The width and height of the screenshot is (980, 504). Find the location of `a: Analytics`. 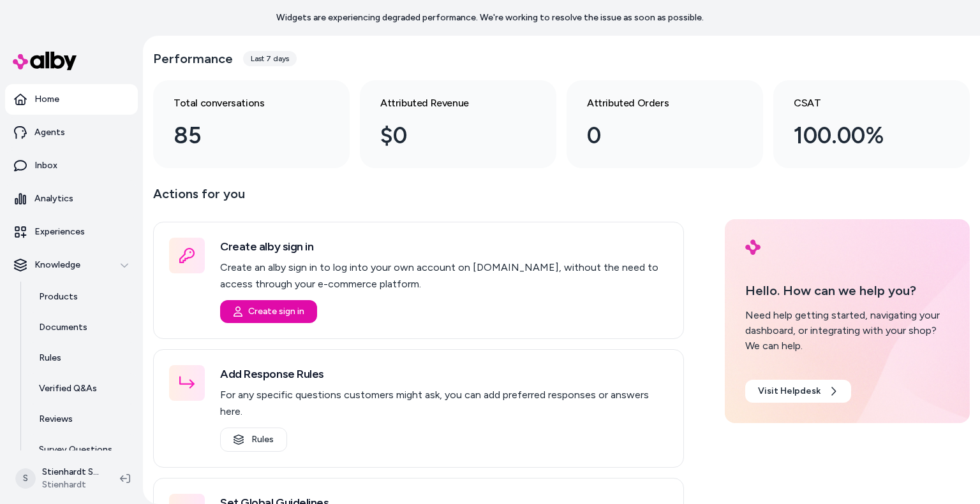

a: Analytics is located at coordinates (71, 199).